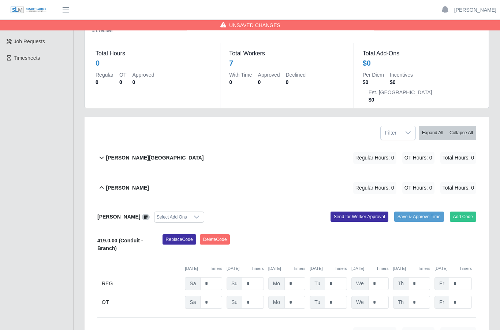 The height and width of the screenshot is (330, 500). What do you see at coordinates (374, 75) in the screenshot?
I see `dt: Per Diem` at bounding box center [374, 75].